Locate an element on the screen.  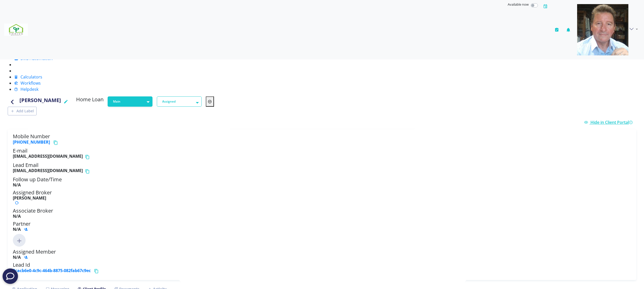
h5: Partner is located at coordinates (322, 226).